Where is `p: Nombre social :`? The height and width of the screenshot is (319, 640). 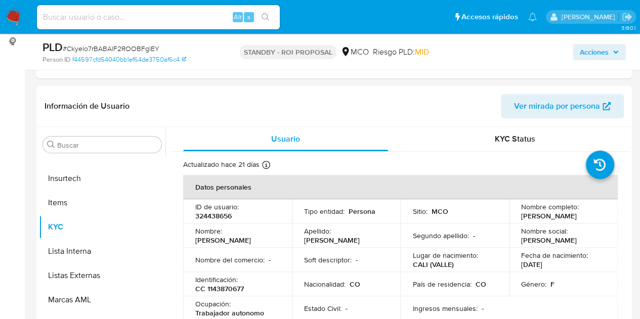 p: Nombre social : is located at coordinates (544, 231).